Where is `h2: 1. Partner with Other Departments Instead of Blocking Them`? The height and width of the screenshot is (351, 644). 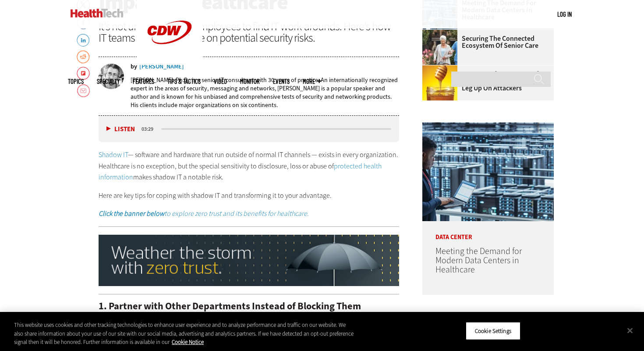
h2: 1. Partner with Other Departments Instead of Blocking Them is located at coordinates (249, 306).